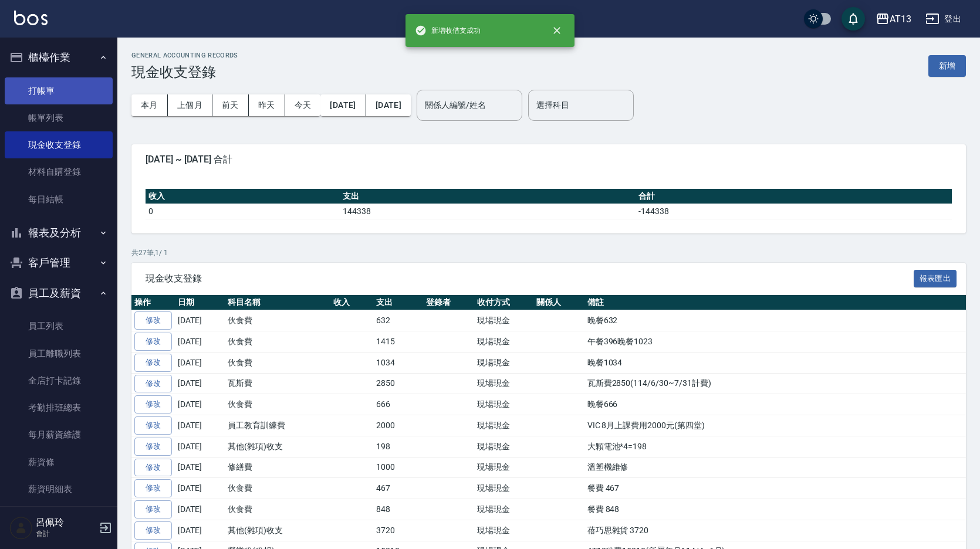 The height and width of the screenshot is (549, 980). Describe the element at coordinates (59, 326) in the screenshot. I see `a: 員工列表` at that location.